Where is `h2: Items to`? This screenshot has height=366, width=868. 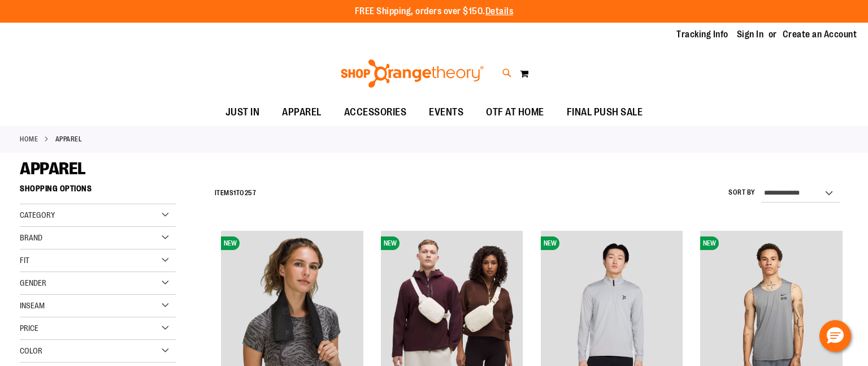
h2: Items to is located at coordinates (236, 193).